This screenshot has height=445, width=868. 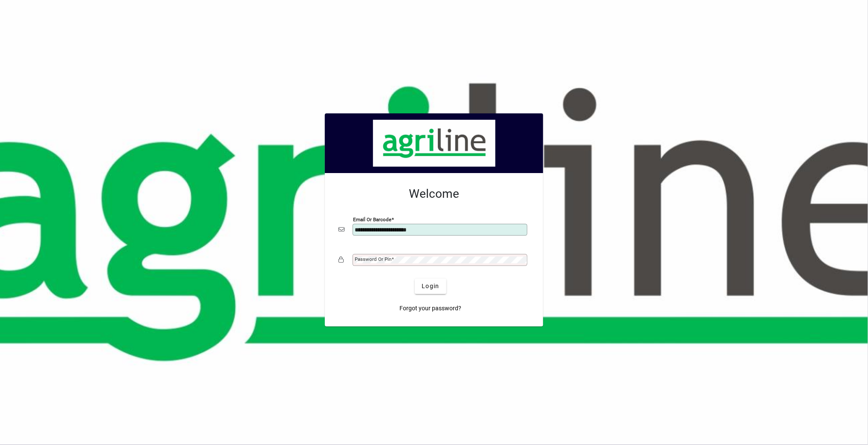 I want to click on a: Forgot your password?, so click(x=431, y=308).